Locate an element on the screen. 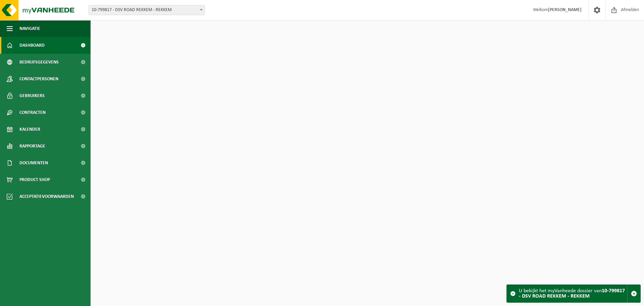 The height and width of the screenshot is (306, 644). div: U bekijkt het myVanheede dossier van is located at coordinates (573, 293).